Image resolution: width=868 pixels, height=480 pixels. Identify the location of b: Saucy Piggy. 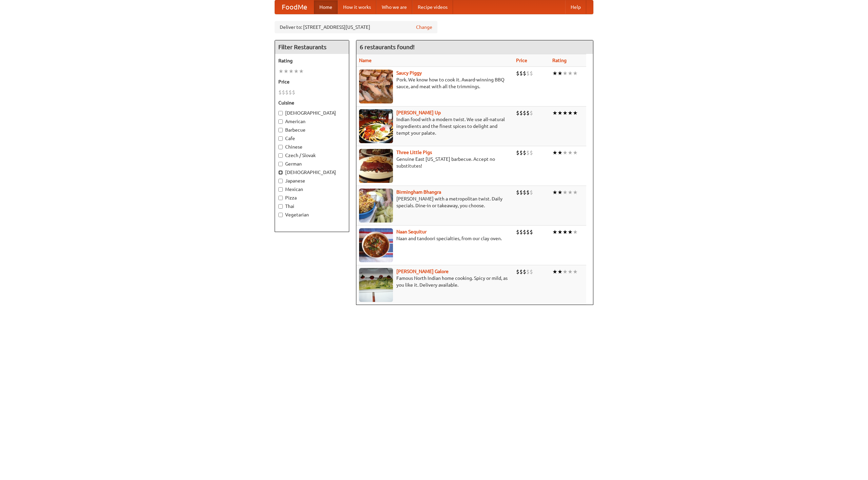
(409, 73).